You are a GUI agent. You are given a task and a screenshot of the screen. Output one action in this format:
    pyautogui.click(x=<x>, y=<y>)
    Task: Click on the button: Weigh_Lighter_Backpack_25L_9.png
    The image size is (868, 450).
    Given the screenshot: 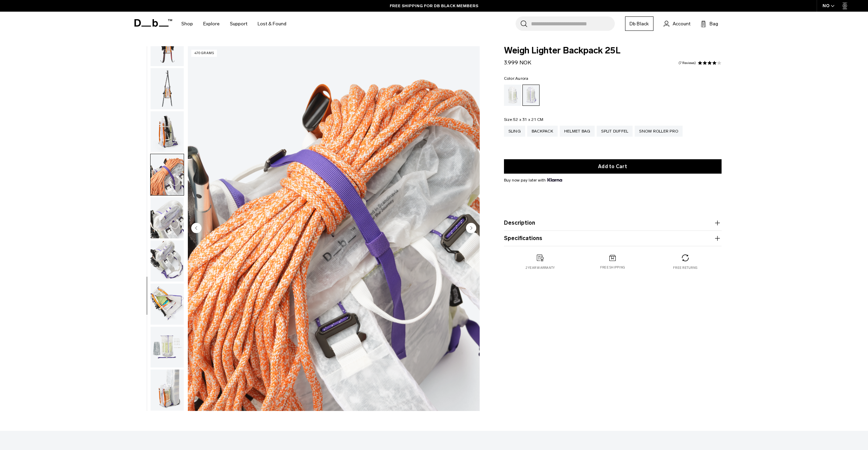 What is the action you would take?
    pyautogui.click(x=167, y=89)
    